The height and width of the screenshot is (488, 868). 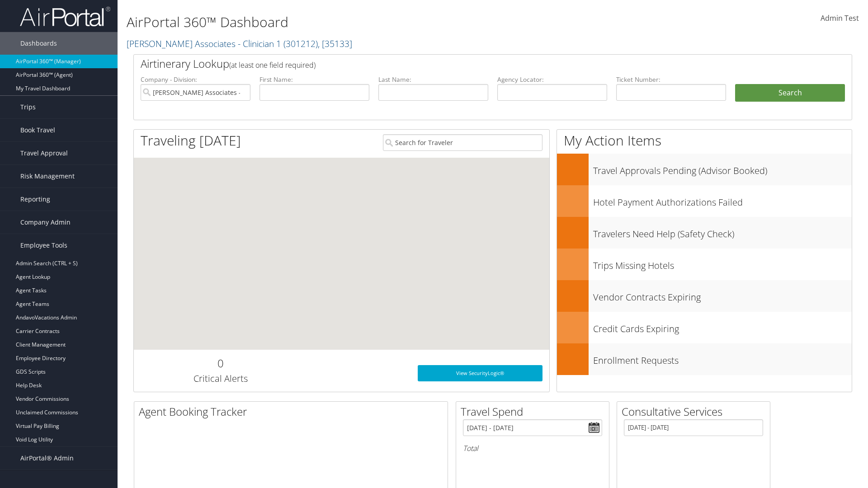 What do you see at coordinates (552, 79) in the screenshot?
I see `label: Agency Locator:` at bounding box center [552, 79].